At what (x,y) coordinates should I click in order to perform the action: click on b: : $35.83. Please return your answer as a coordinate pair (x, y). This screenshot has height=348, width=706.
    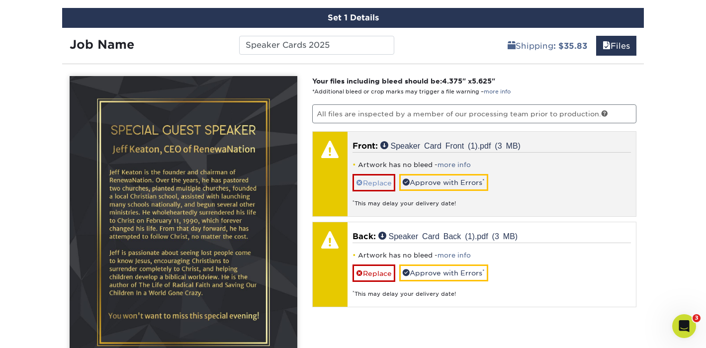
    Looking at the image, I should click on (570, 46).